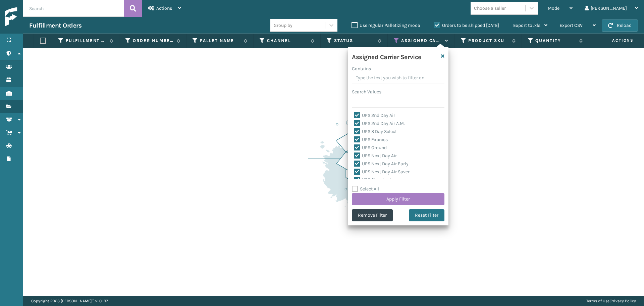  What do you see at coordinates (553, 8) in the screenshot?
I see `span: Mode` at bounding box center [553, 8].